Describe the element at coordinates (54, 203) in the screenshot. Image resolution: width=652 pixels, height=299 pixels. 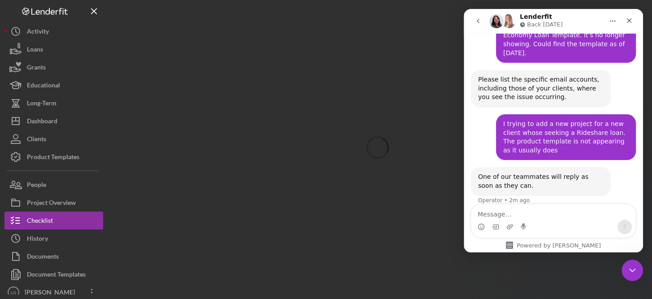
I see `a: Project Overview` at that location.